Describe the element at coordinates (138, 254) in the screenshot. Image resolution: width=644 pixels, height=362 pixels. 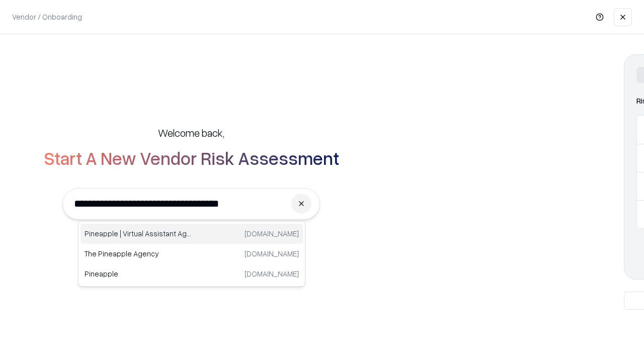
I see `p: The Pineapple Agency` at that location.